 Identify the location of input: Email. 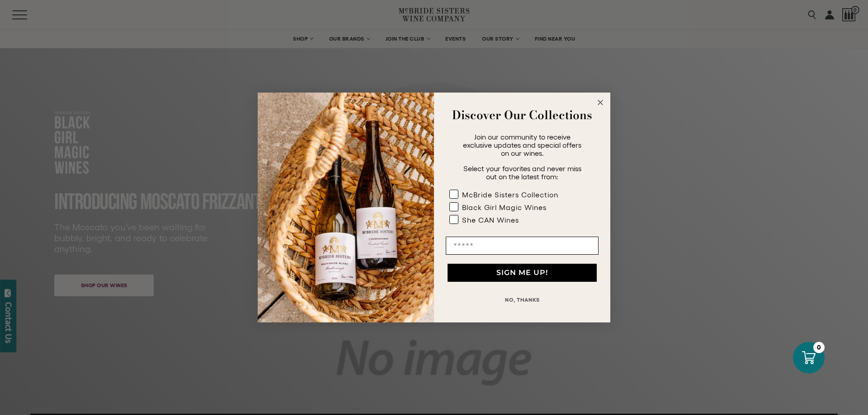
(522, 245).